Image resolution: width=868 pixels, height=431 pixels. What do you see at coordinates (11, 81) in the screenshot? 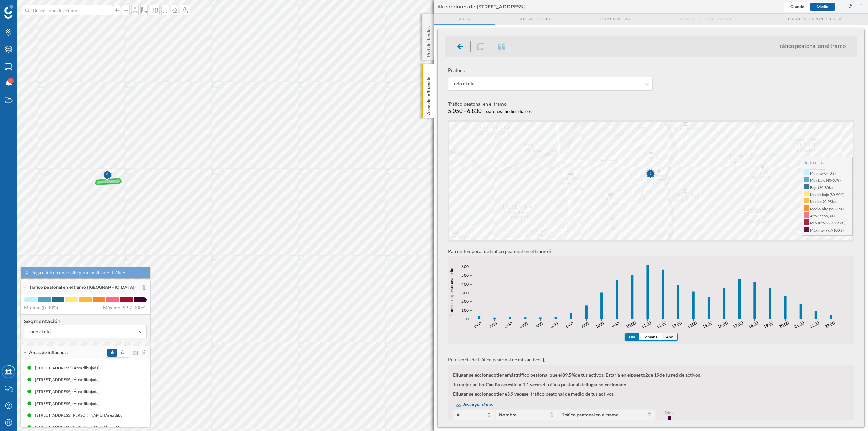
I see `span: 1` at bounding box center [11, 81].